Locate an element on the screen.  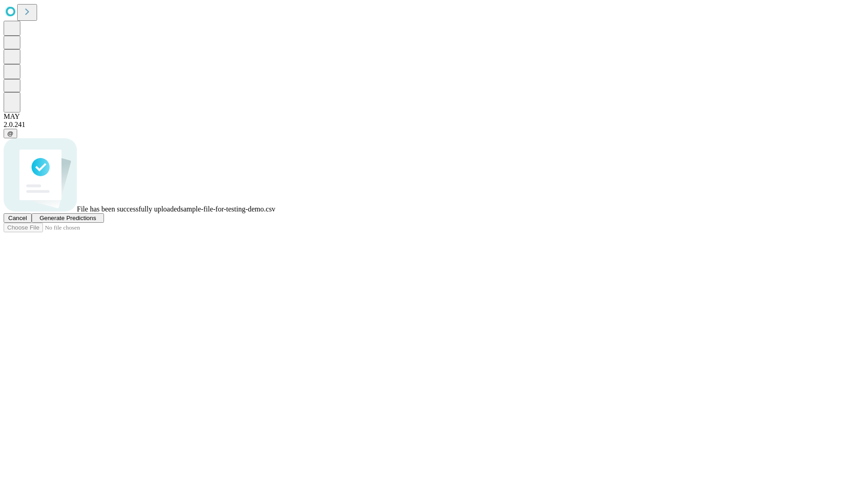
span: sample-file-for-testing-demo.csv is located at coordinates (228, 209).